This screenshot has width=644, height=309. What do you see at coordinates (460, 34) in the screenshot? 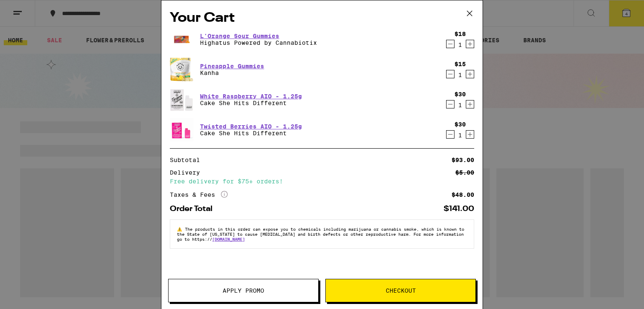
I see `div: $18` at bounding box center [460, 34].